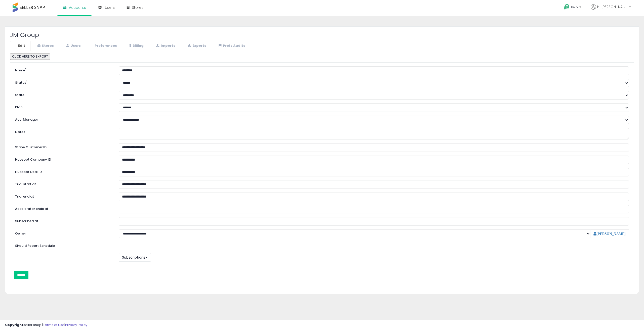  I want to click on a: Stores, so click(45, 46).